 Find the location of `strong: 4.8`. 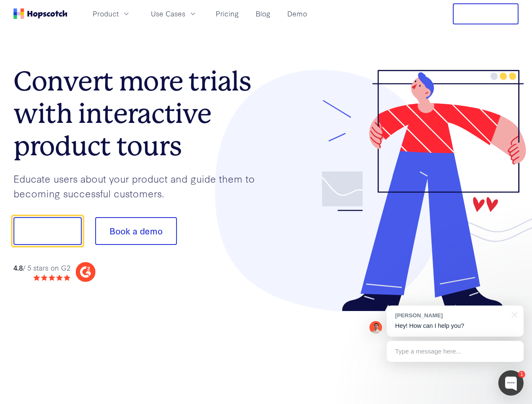

strong: 4.8 is located at coordinates (18, 268).